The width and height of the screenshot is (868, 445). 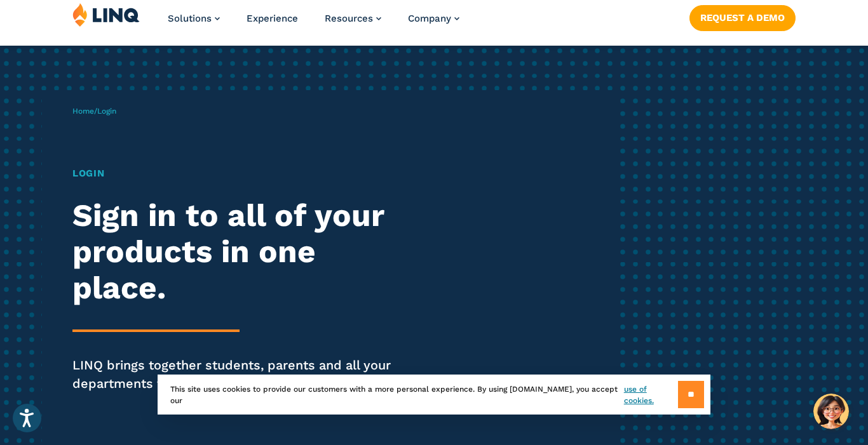 I want to click on a: Request a Demo, so click(x=742, y=18).